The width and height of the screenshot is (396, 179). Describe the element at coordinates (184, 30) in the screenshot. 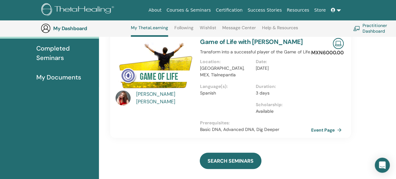

I see `a: Following` at that location.